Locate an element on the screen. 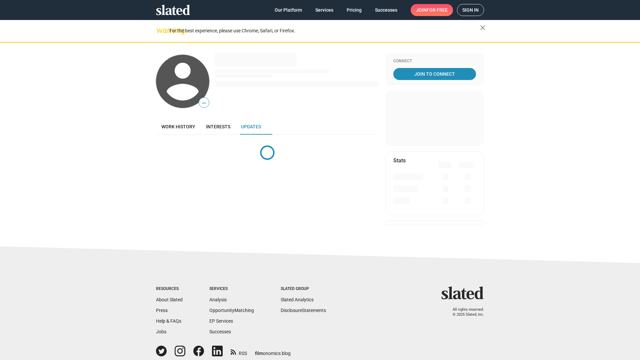  div: Slated Group is located at coordinates (303, 289).